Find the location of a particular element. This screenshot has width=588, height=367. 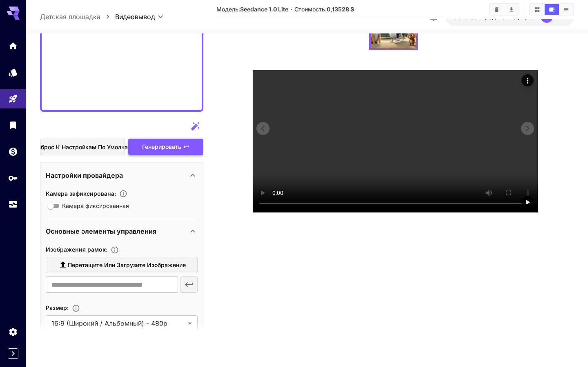

div: Настройки is located at coordinates (13, 332).